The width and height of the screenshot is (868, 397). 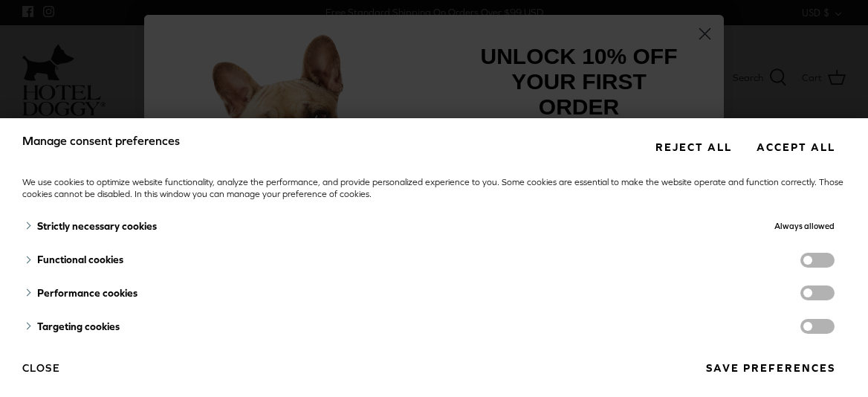 I want to click on button: Reject all, so click(x=693, y=147).